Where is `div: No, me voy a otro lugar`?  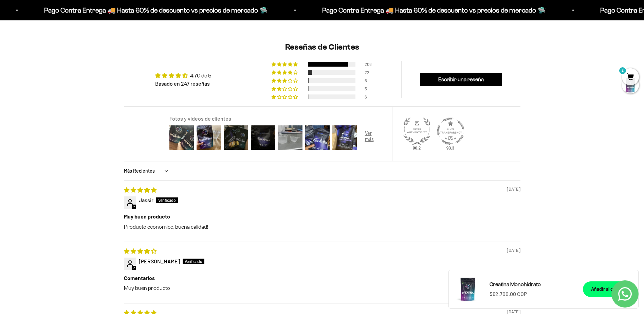
div: No, me voy a otro lugar is located at coordinates (74, 68).